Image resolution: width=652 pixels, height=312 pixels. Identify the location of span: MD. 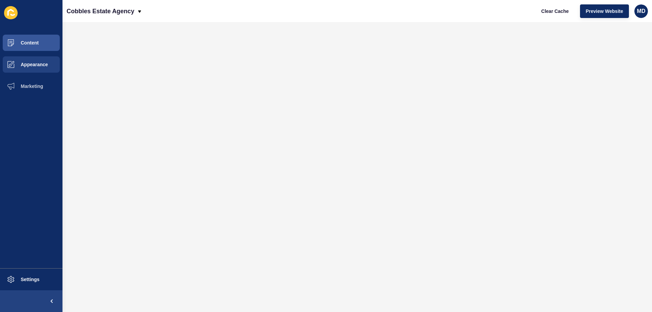
(642, 11).